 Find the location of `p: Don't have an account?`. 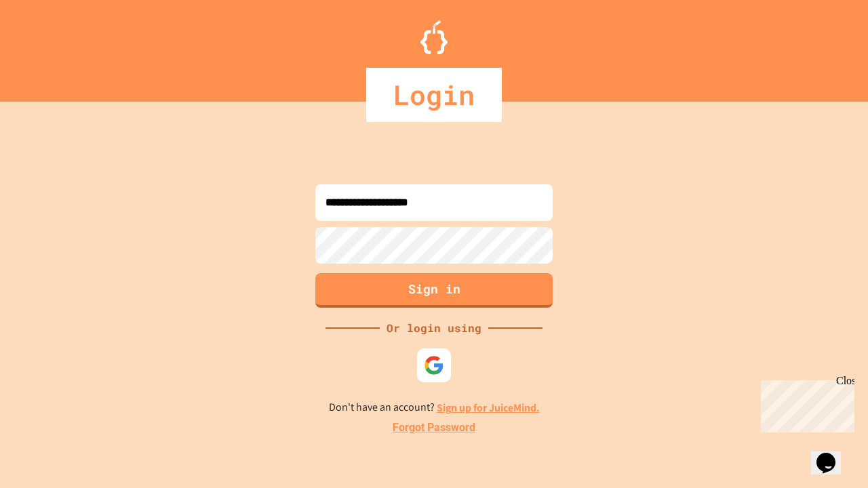

p: Don't have an account? is located at coordinates (434, 407).